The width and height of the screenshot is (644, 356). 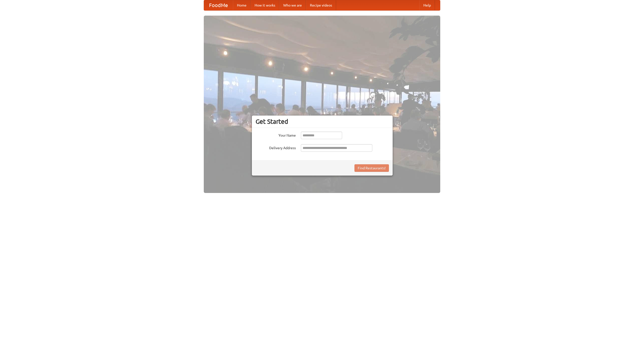 I want to click on label: Your Name, so click(x=276, y=135).